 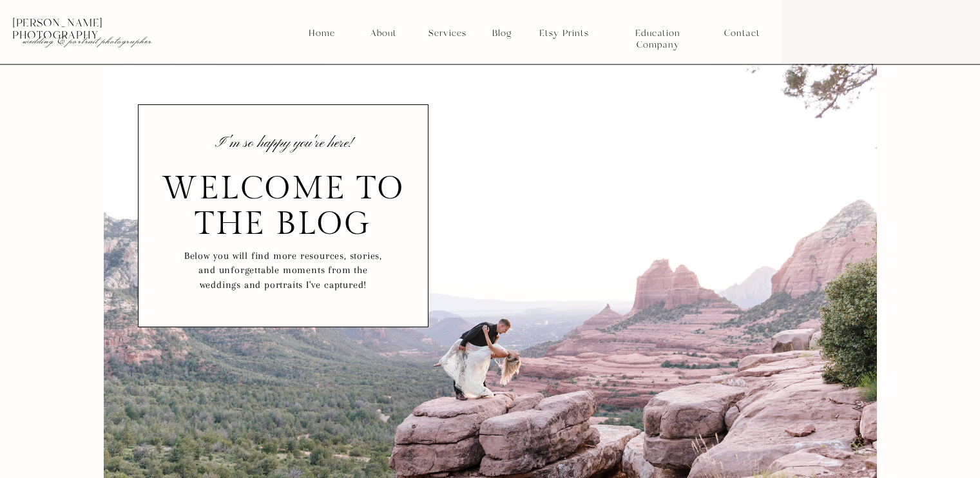 I want to click on a: About, so click(x=383, y=34).